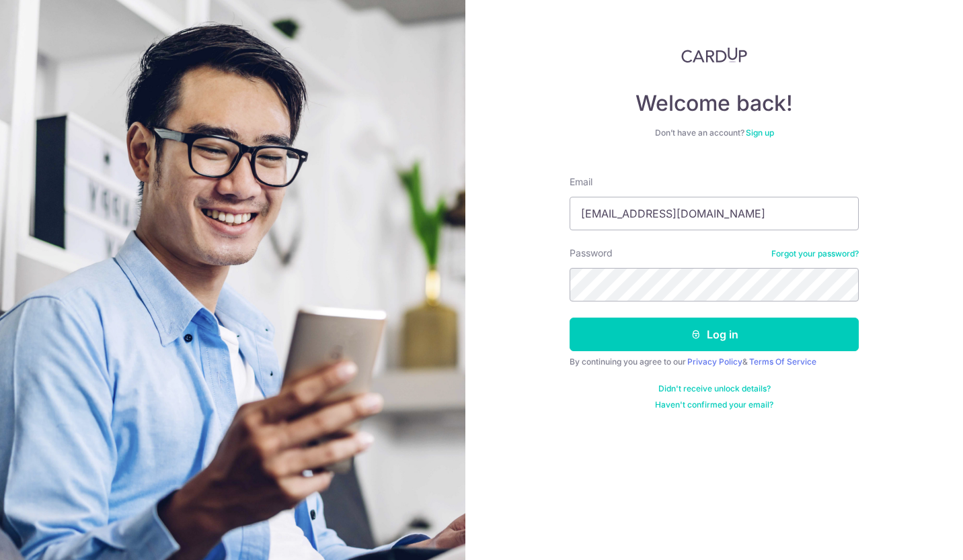  Describe the element at coordinates (815, 254) in the screenshot. I see `a: Forgot your password?` at that location.